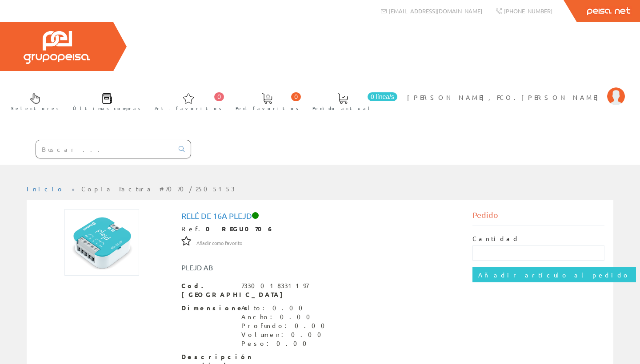  I want to click on span: 0 línea/s, so click(382, 97).